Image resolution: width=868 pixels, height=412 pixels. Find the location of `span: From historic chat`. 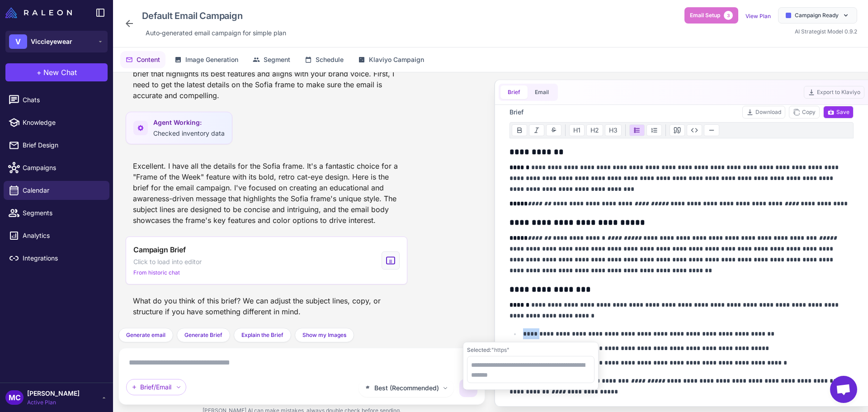

span: From historic chat is located at coordinates (157, 272).